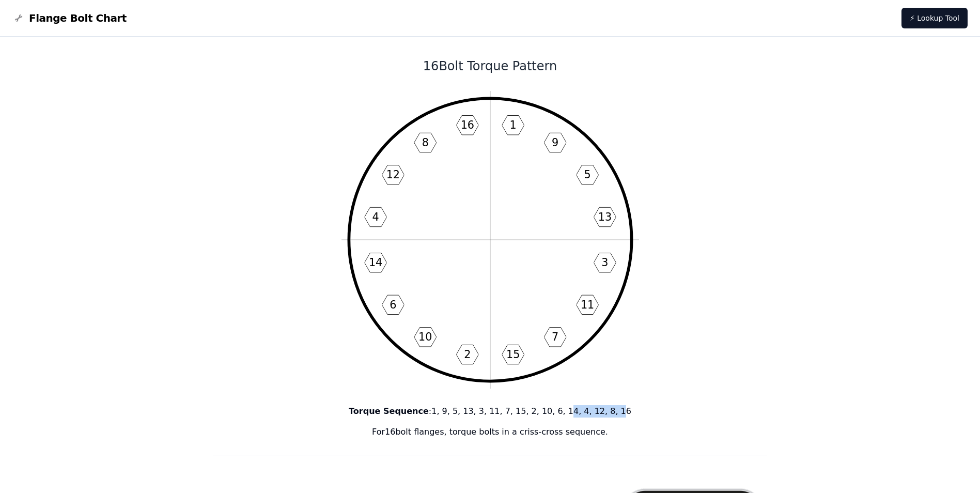 The width and height of the screenshot is (980, 493). What do you see at coordinates (425, 143) in the screenshot?
I see `text: 8` at bounding box center [425, 143].